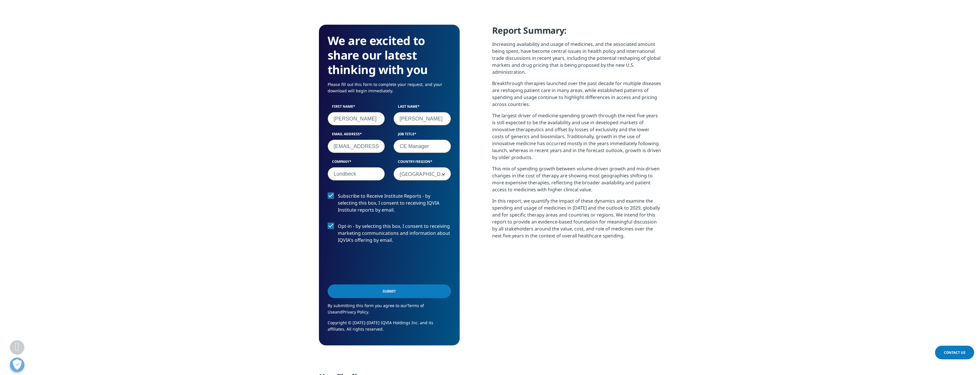 Image resolution: width=980 pixels, height=375 pixels. Describe the element at coordinates (577, 95) in the screenshot. I see `p: Breakthrough therapies launched over the past decade for multiple diseases are reshaping patient ...` at that location.